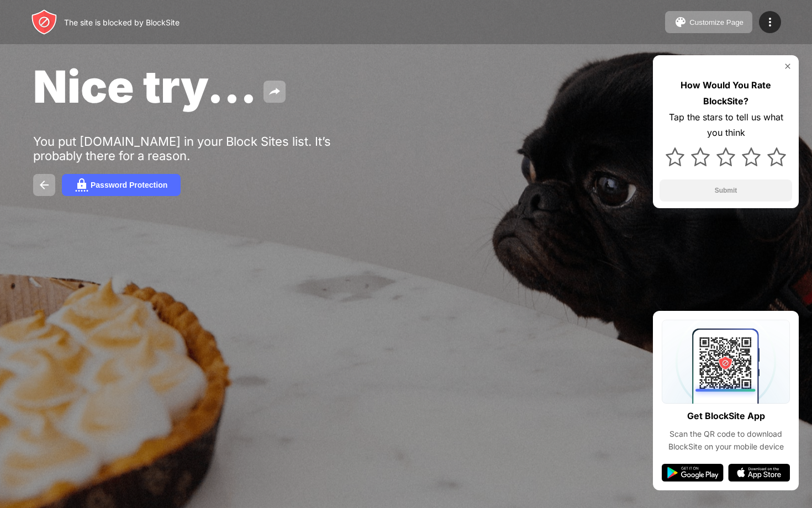 Image resolution: width=812 pixels, height=508 pixels. What do you see at coordinates (681, 22) in the screenshot?
I see `img: pallet.svg` at bounding box center [681, 22].